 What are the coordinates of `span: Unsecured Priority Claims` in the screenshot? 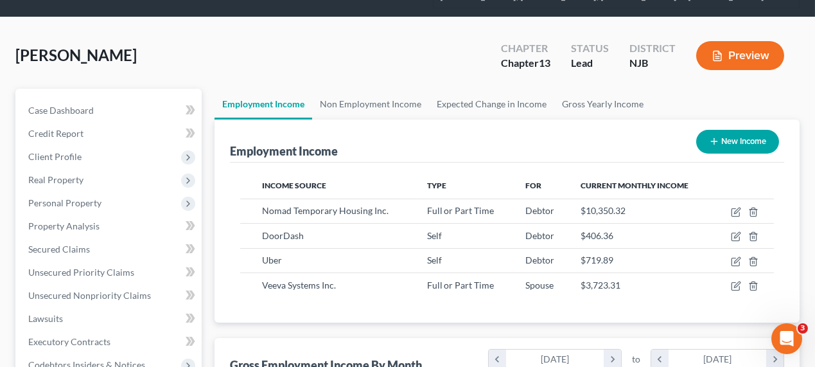 It's located at (81, 272).